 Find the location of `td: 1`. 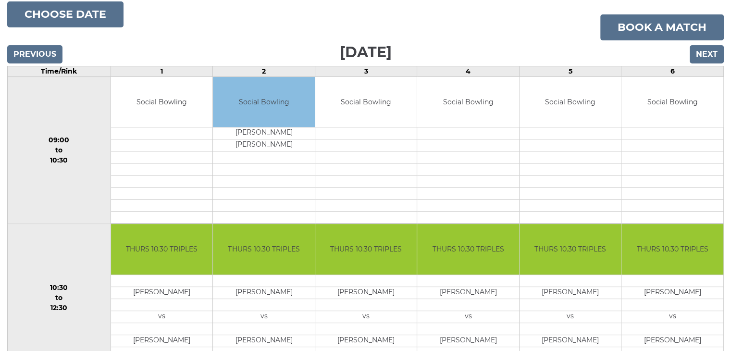

td: 1 is located at coordinates (161, 71).